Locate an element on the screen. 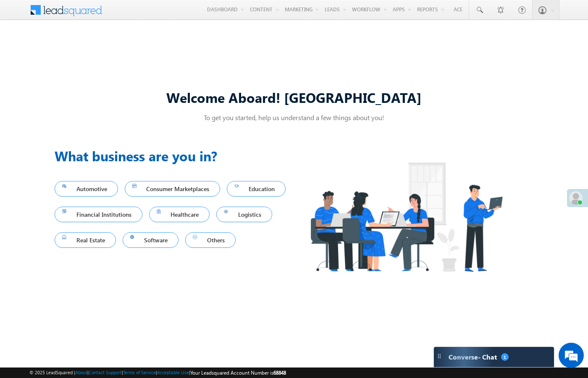 The image size is (588, 378). a: Terms of Service is located at coordinates (140, 372).